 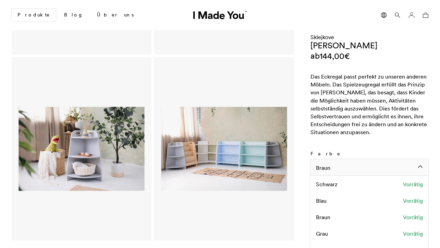 I want to click on div: ab, so click(x=330, y=56).